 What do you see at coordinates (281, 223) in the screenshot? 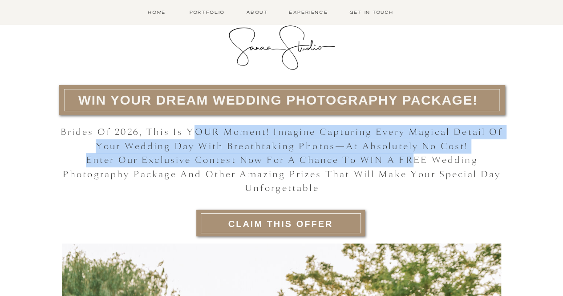
I see `a: CLAIM THIS OFFER` at bounding box center [281, 223].